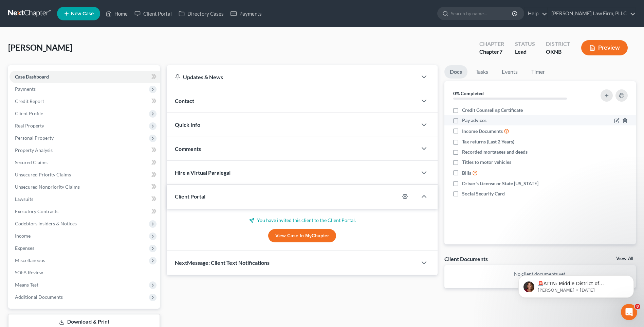 The image size is (644, 327). Describe the element at coordinates (37, 211) in the screenshot. I see `span: Executory Contracts` at that location.